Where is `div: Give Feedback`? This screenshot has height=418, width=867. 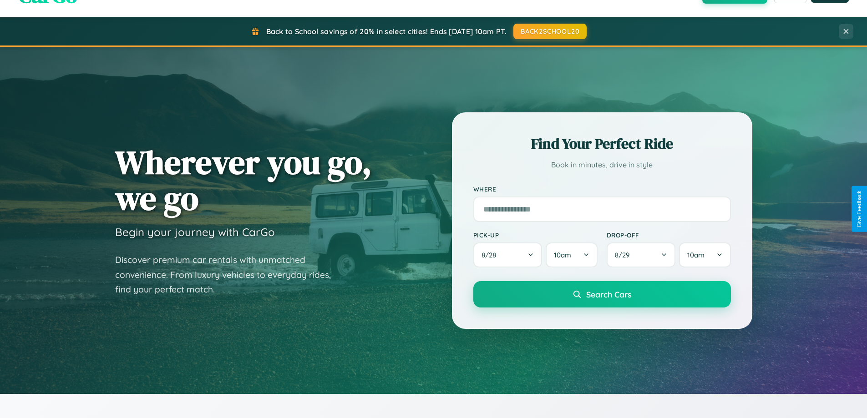 div: Give Feedback is located at coordinates (859, 209).